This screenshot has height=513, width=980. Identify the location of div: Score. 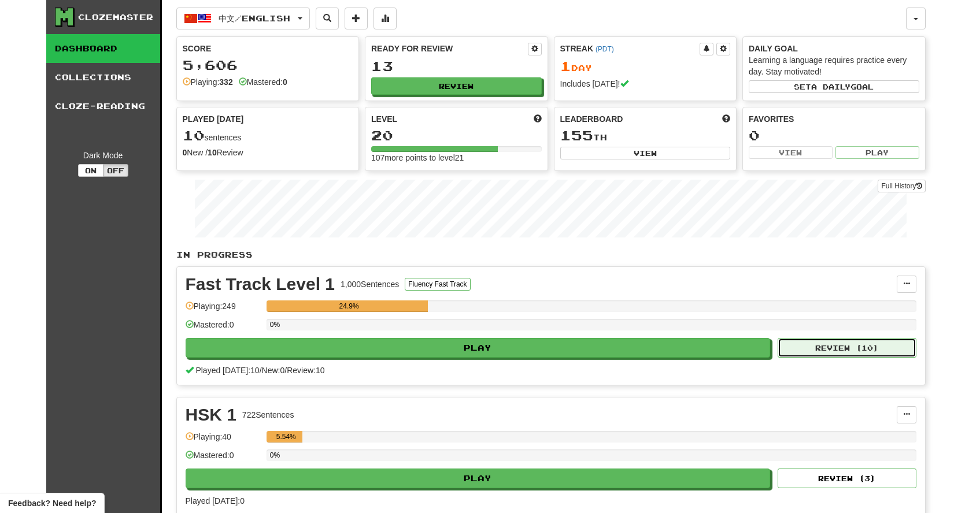
(267, 48).